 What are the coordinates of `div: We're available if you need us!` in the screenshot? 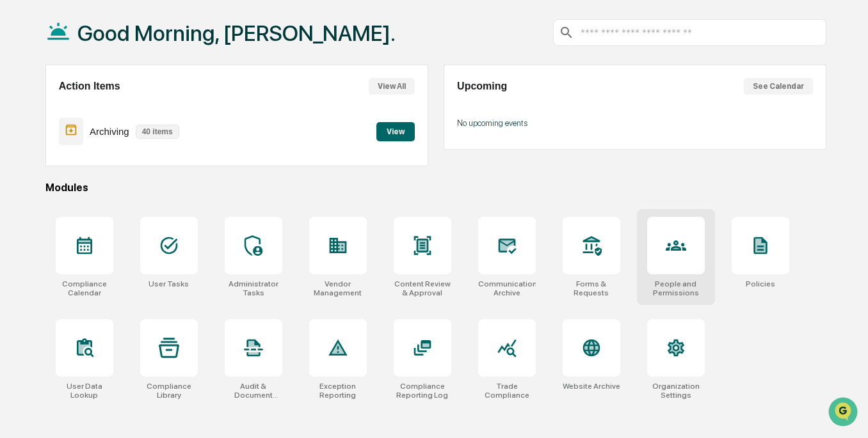 It's located at (102, 115).